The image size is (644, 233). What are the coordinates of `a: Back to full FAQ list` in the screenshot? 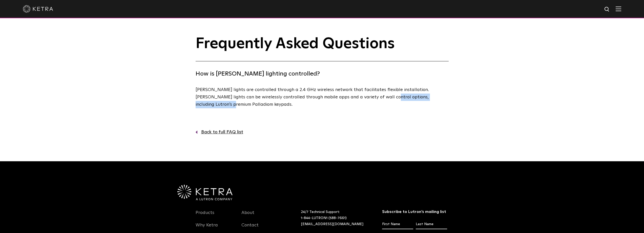 It's located at (322, 132).